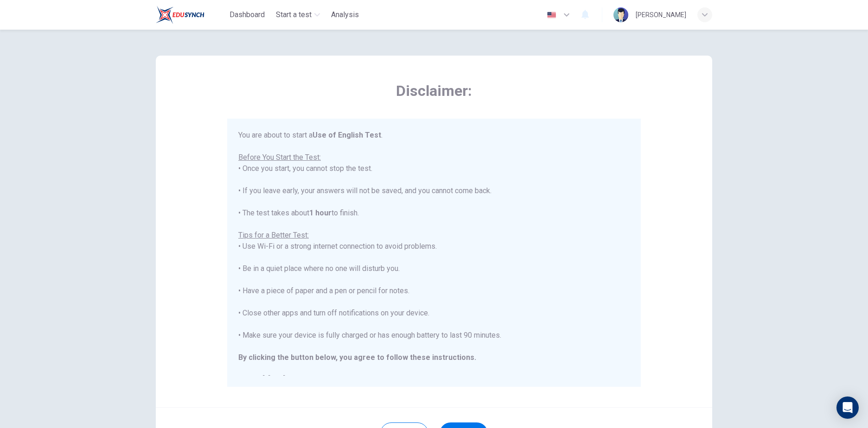 This screenshot has width=868, height=428. Describe the element at coordinates (273, 235) in the screenshot. I see `u: Tips for a Better Test:` at that location.